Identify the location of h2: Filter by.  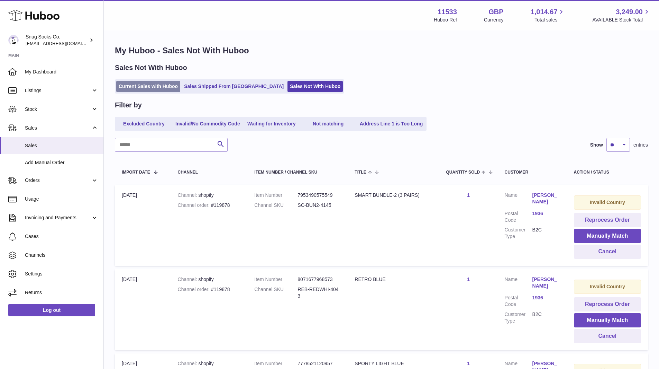
(128, 105).